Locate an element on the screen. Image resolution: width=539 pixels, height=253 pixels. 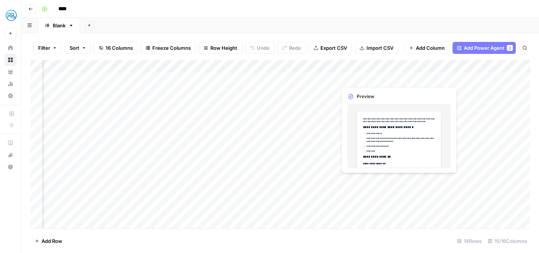
button: Export CSV is located at coordinates (330, 48).